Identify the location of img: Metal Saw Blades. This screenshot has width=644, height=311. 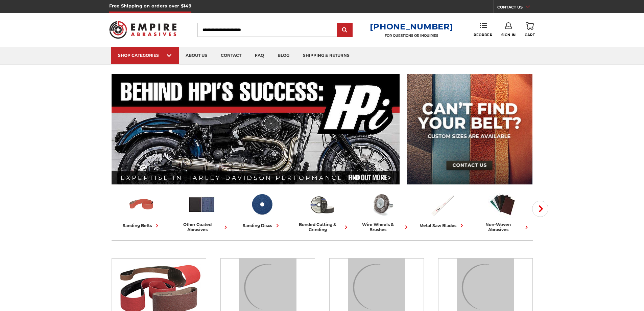
(442, 204).